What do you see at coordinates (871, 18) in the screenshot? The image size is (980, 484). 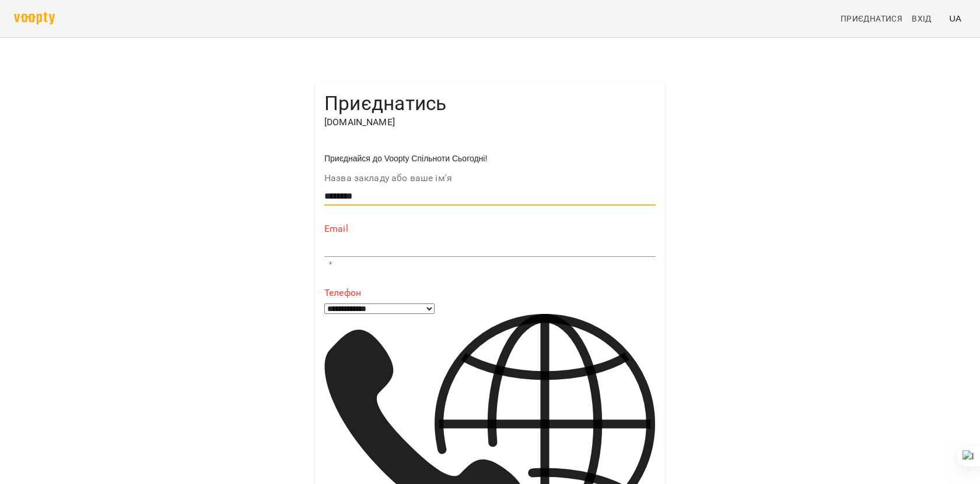 I see `a: Приєднатися` at bounding box center [871, 18].